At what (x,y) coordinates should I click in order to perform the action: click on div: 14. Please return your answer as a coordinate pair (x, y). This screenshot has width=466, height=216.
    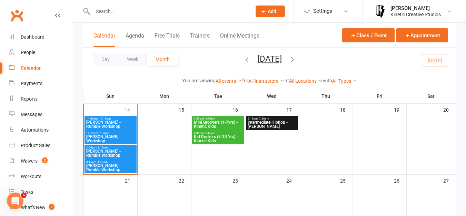
    Looking at the image, I should click on (131, 109).